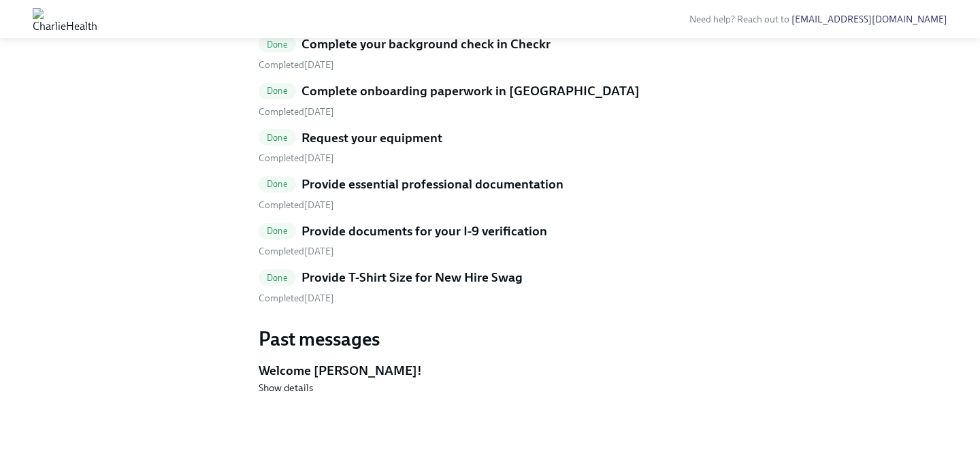  What do you see at coordinates (426, 44) in the screenshot?
I see `h5: Complete your background check in Checkr` at bounding box center [426, 44].